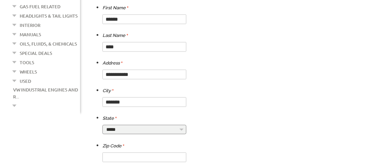 This screenshot has height=165, width=372. What do you see at coordinates (30, 25) in the screenshot?
I see `a: Interior` at bounding box center [30, 25].